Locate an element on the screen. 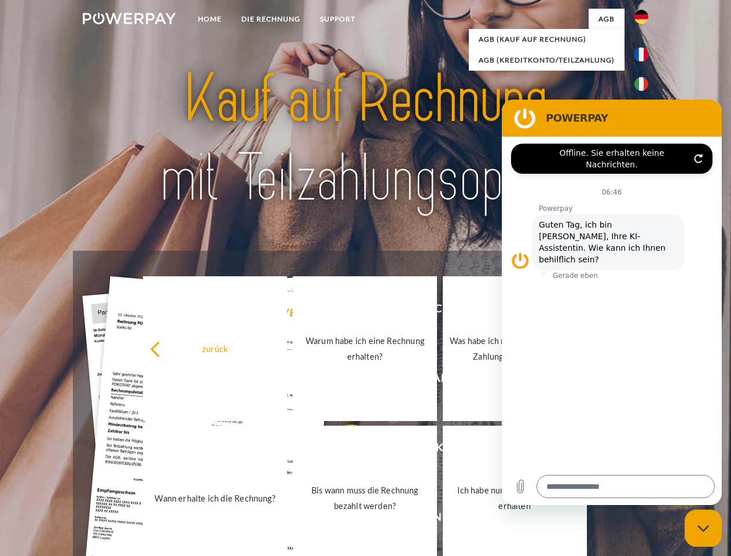 The height and width of the screenshot is (556, 731). a: AGB (Kreditkonto/Teilzahlung) is located at coordinates (547, 60).